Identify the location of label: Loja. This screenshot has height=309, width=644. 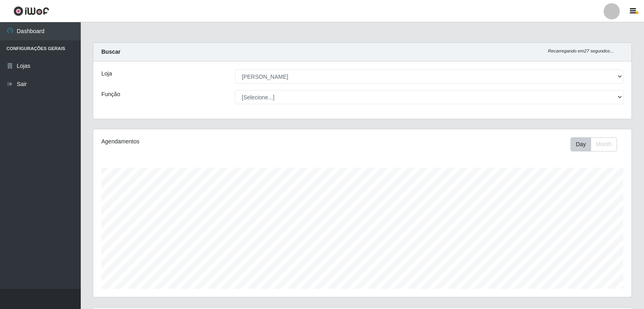
(107, 74).